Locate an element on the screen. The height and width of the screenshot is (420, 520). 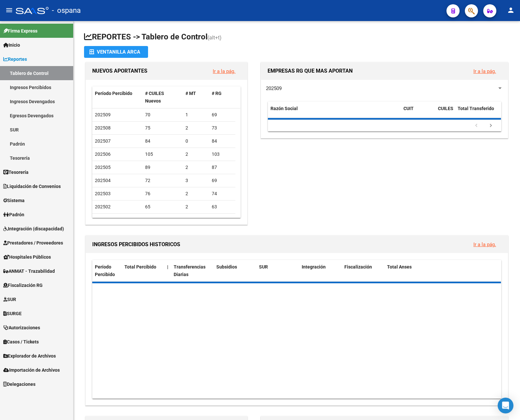
div: 105 is located at coordinates (162, 154).